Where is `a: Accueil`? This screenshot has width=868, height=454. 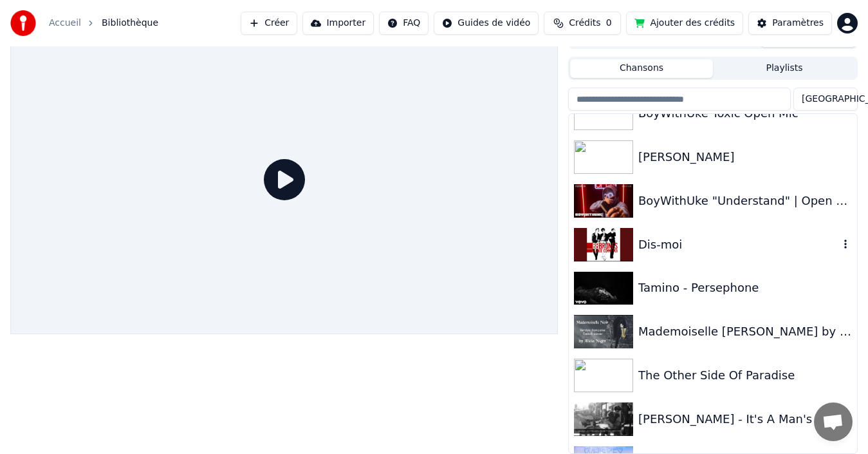
a: Accueil is located at coordinates (65, 23).